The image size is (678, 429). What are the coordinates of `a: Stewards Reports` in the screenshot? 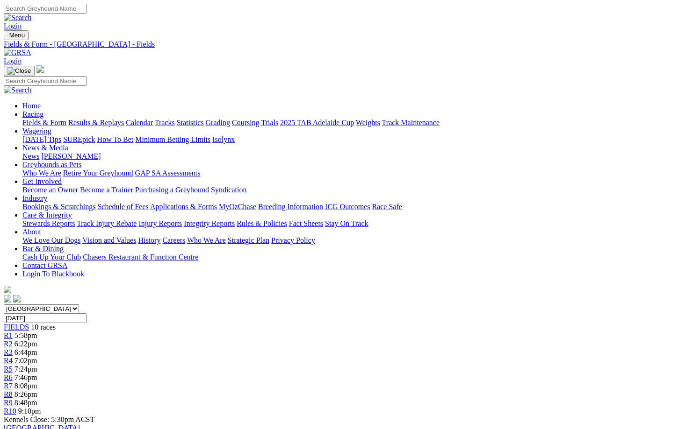 It's located at (49, 223).